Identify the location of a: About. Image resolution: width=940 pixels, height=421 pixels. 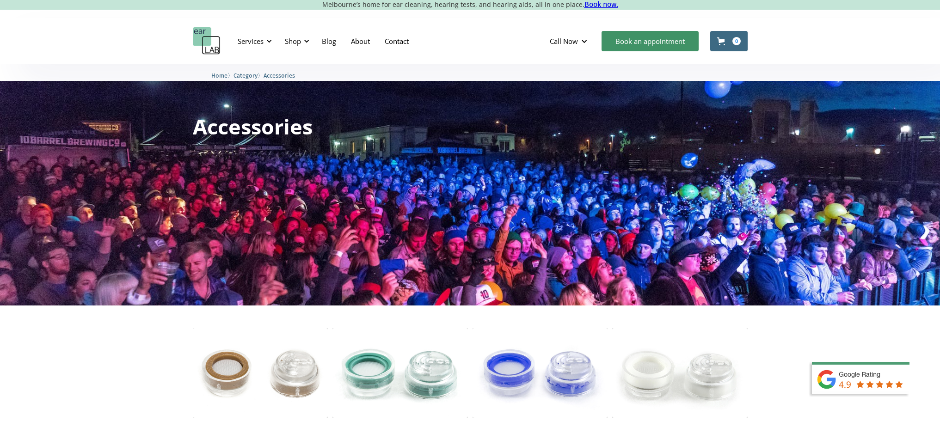
(360, 41).